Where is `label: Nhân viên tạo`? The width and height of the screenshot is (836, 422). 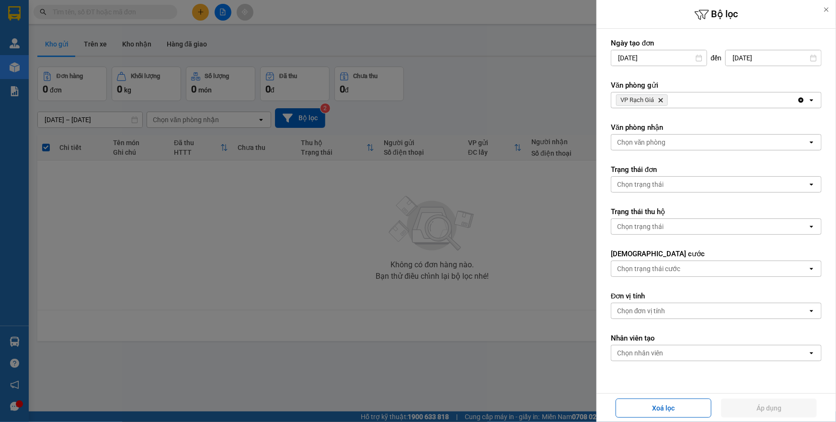
label: Nhân viên tạo is located at coordinates (716, 338).